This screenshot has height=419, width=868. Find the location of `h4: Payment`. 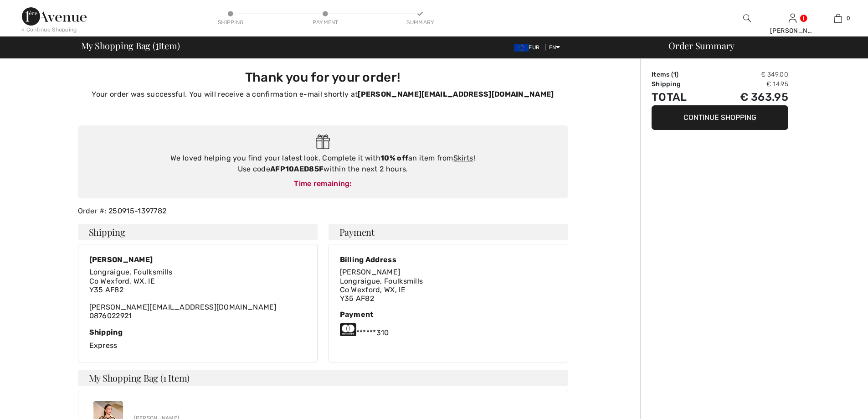

h4: Payment is located at coordinates (449, 232).